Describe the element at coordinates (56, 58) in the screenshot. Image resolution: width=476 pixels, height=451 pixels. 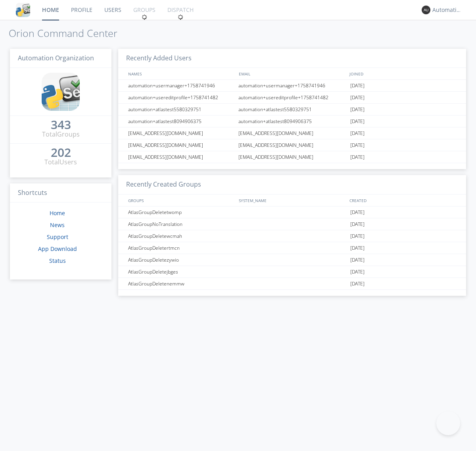
I see `span: Automation Organization` at that location.